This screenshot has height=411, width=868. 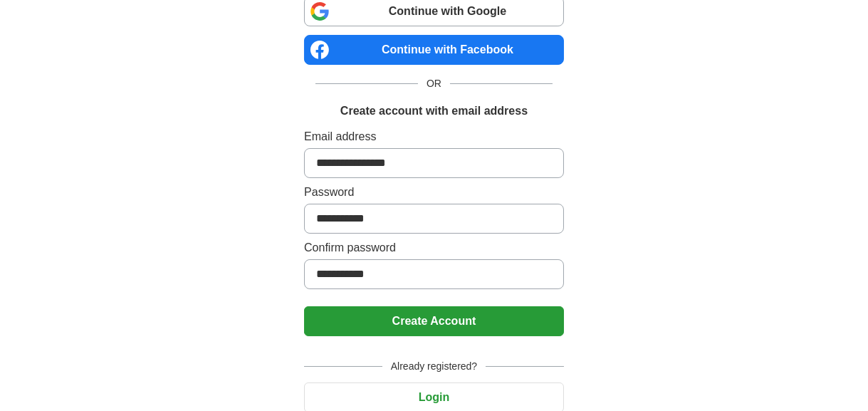 What do you see at coordinates (434, 137) in the screenshot?
I see `label: Email address` at bounding box center [434, 137].